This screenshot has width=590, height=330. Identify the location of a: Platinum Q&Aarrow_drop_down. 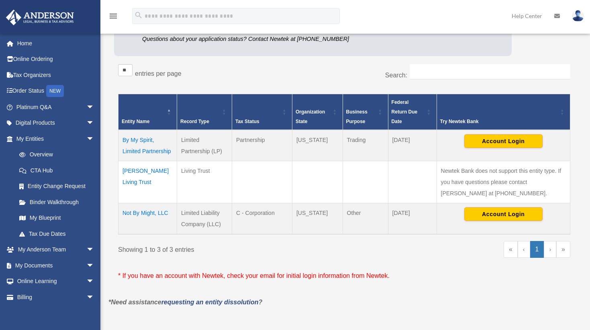
(56, 107).